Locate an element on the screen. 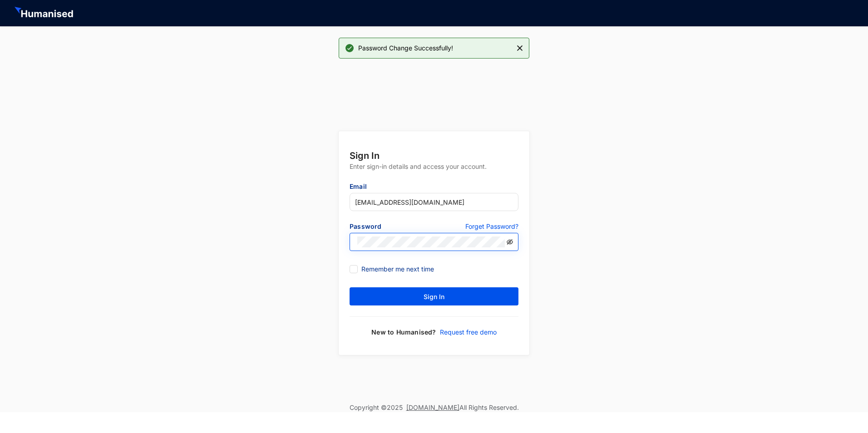 The height and width of the screenshot is (433, 868). p: Email is located at coordinates (434, 187).